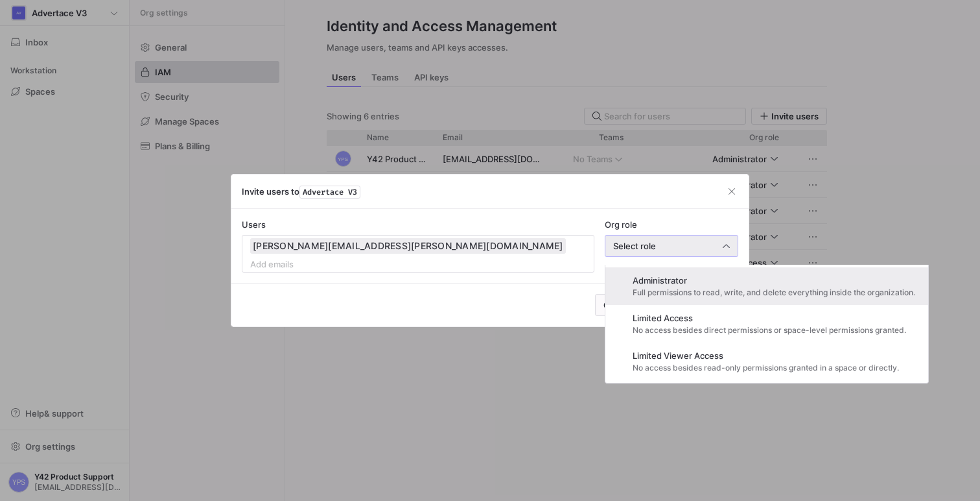 The height and width of the screenshot is (501, 980). What do you see at coordinates (770, 330) in the screenshot?
I see `span: No access besides direct permissions or space-level permissions granted.` at bounding box center [770, 330].